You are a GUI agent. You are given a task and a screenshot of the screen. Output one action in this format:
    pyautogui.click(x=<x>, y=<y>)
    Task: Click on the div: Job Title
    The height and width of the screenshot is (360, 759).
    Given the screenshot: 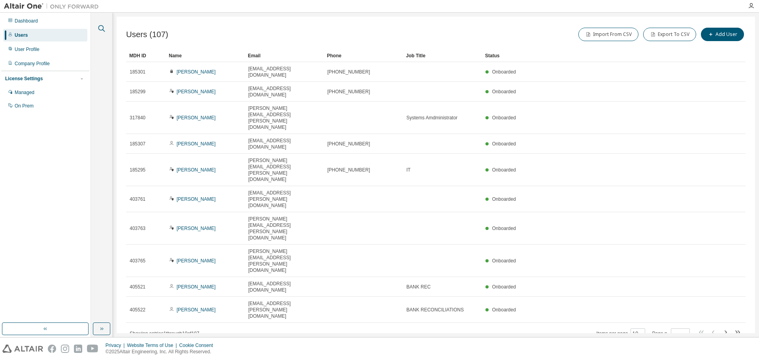 What is the action you would take?
    pyautogui.click(x=442, y=56)
    